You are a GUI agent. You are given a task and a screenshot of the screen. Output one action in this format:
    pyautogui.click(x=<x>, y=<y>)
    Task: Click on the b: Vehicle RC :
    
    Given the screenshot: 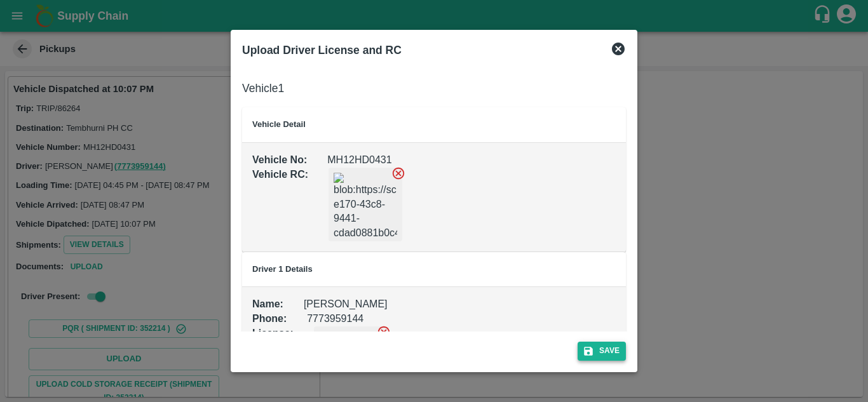 What is the action you would take?
    pyautogui.click(x=280, y=174)
    